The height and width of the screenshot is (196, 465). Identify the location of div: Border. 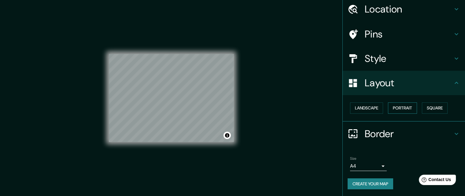
(403, 134).